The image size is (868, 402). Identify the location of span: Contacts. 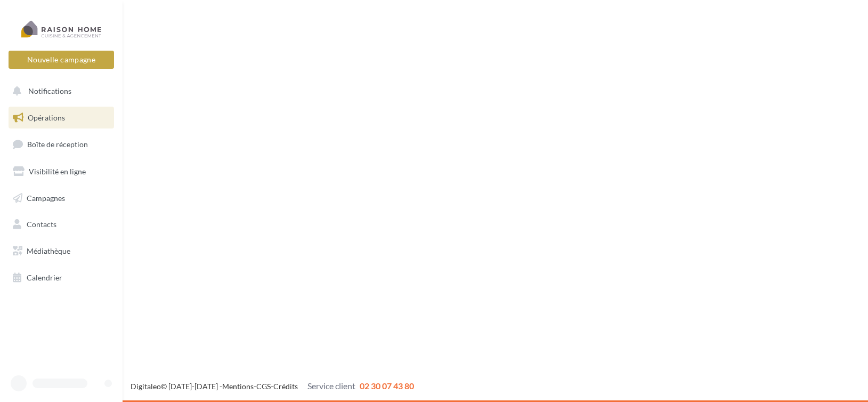
(41, 224).